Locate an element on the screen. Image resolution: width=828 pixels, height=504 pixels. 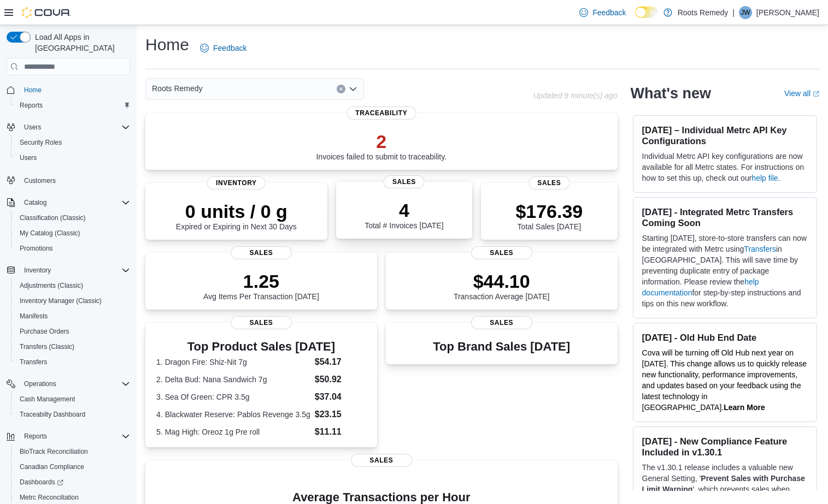
p: 1.25 is located at coordinates (261, 281).